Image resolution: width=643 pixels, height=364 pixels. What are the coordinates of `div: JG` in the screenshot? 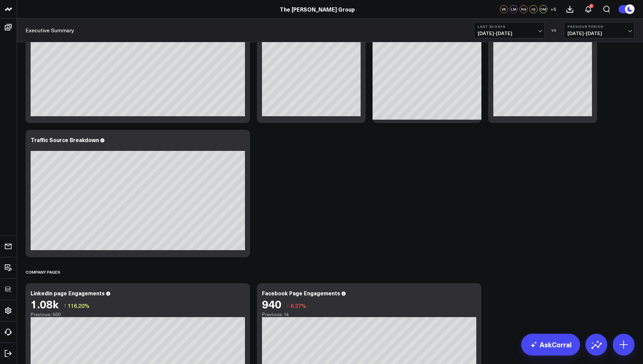 It's located at (533, 9).